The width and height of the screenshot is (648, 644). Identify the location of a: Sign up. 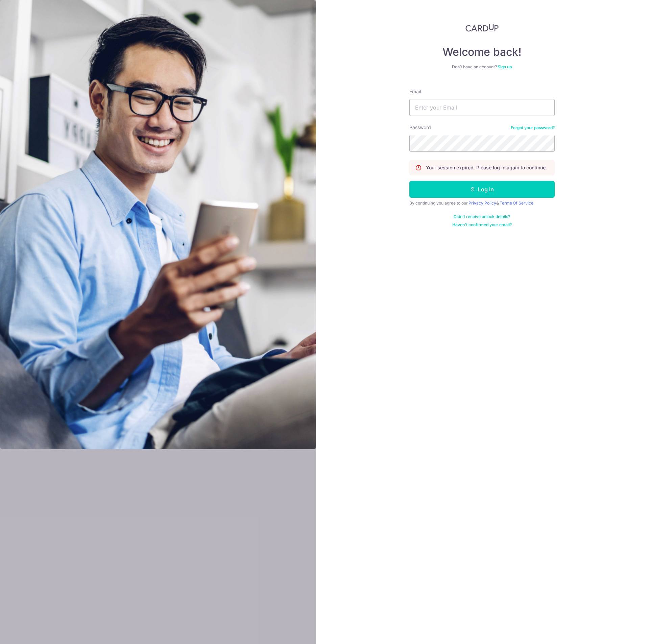
(505, 67).